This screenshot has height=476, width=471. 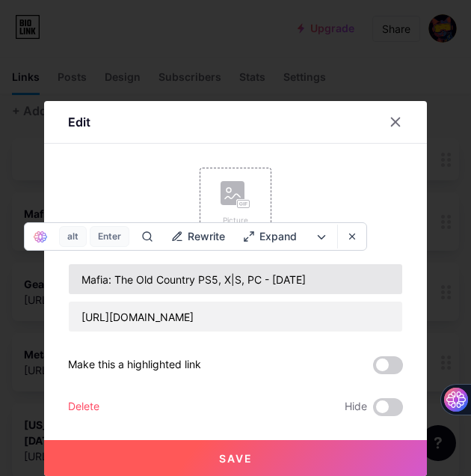 I want to click on button: Save, so click(x=236, y=458).